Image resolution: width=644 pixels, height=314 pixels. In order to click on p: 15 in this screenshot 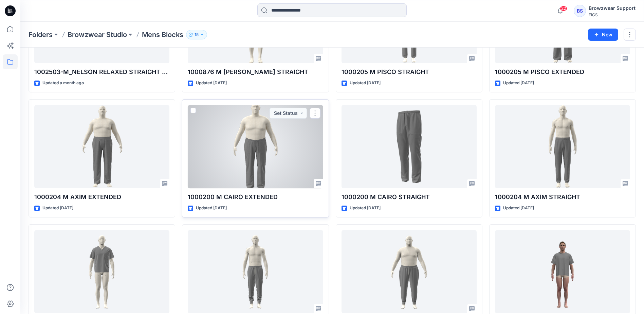, I will do `click(197, 35)`.